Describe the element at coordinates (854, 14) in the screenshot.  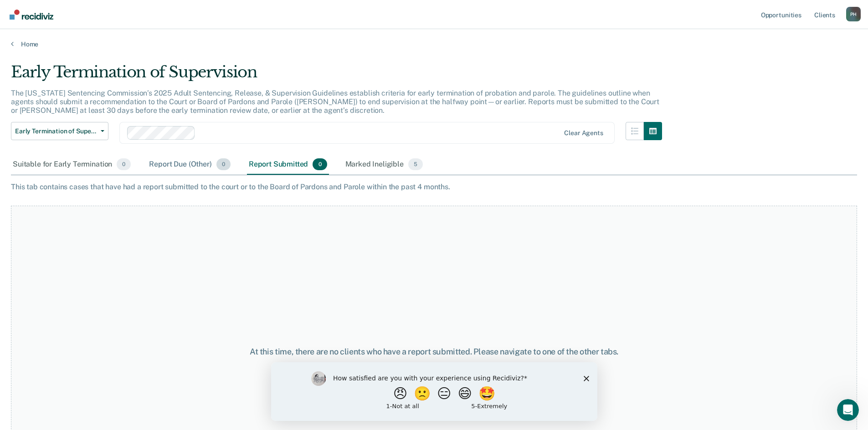
I see `div: P H` at that location.